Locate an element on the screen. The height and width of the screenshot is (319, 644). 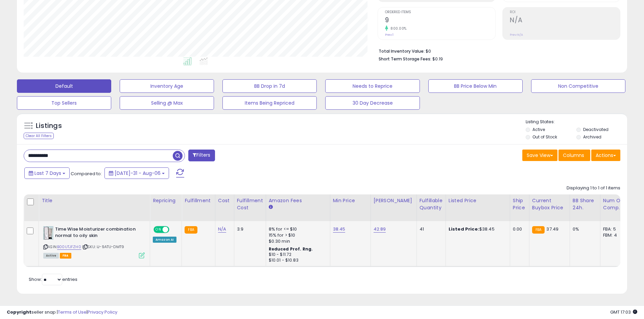
div: Cost is located at coordinates (224, 200).